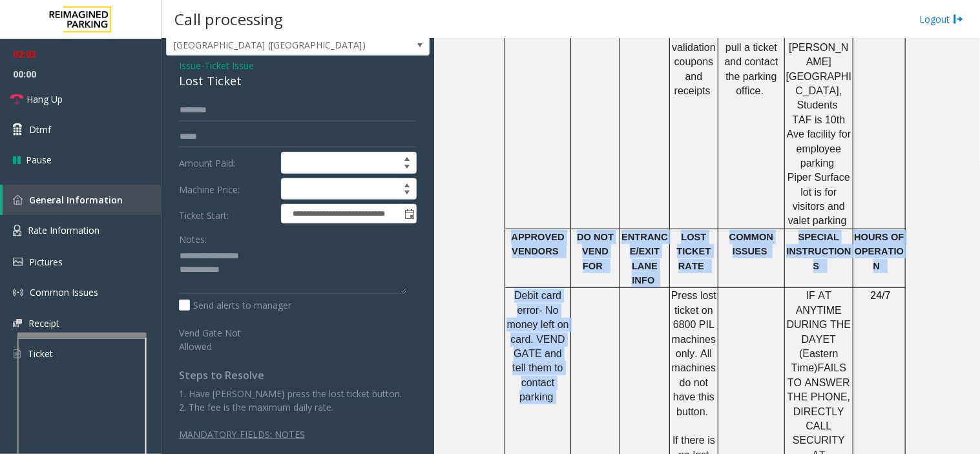 The height and width of the screenshot is (454, 980). What do you see at coordinates (82, 199) in the screenshot?
I see `a: General Information` at bounding box center [82, 199].